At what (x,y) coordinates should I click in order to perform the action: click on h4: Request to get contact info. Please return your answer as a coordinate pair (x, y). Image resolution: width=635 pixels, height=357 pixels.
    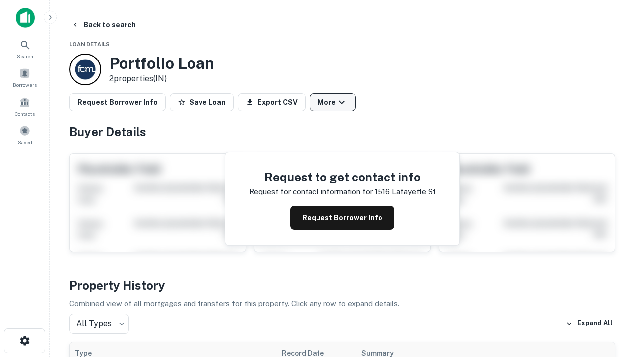
    Looking at the image, I should click on (342, 177).